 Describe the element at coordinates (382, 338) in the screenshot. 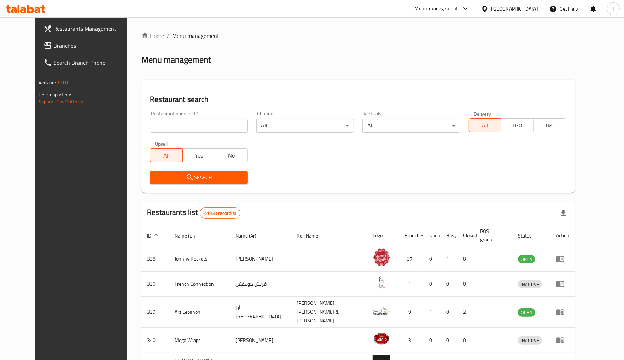

I see `img: Mega Wraps` at that location.